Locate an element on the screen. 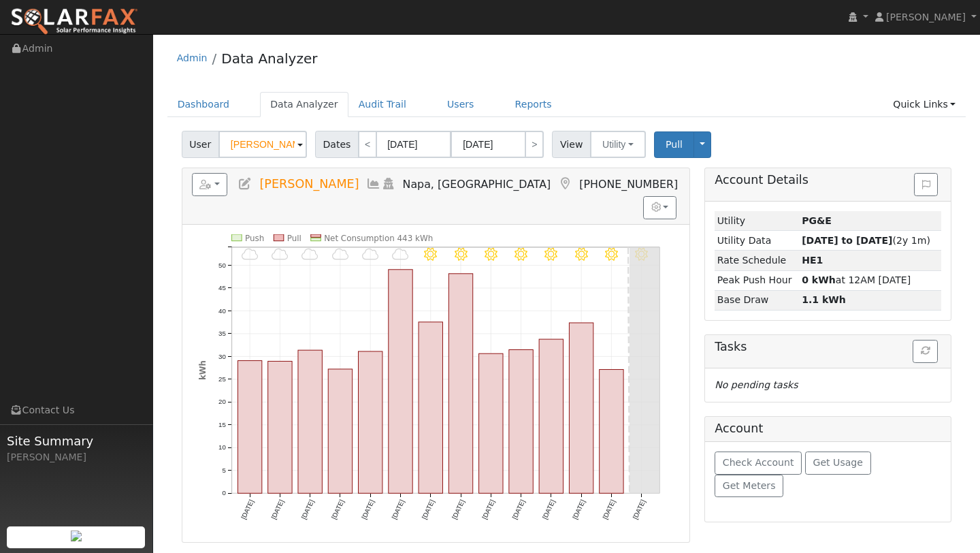  a: Audit Trail is located at coordinates (383, 104).